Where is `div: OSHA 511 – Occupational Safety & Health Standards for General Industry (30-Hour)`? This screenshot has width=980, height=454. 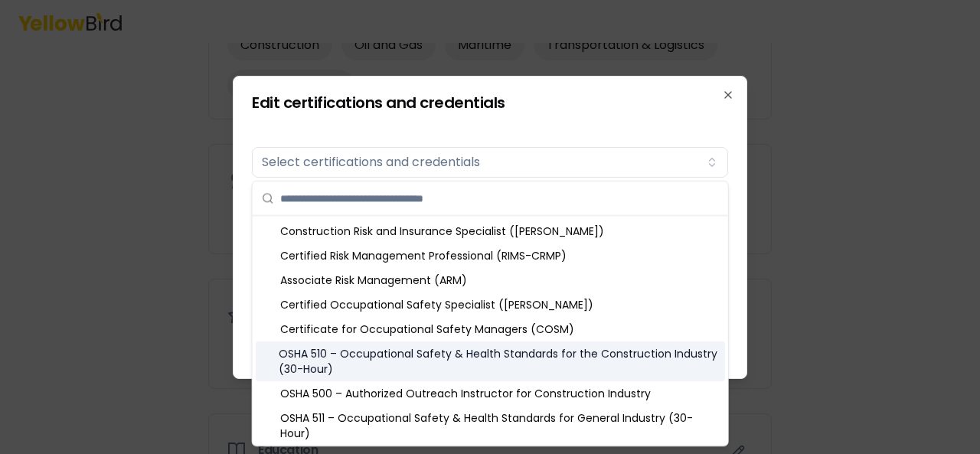
div: OSHA 511 – Occupational Safety & Health Standards for General Industry (30-Hour) is located at coordinates (490, 426).